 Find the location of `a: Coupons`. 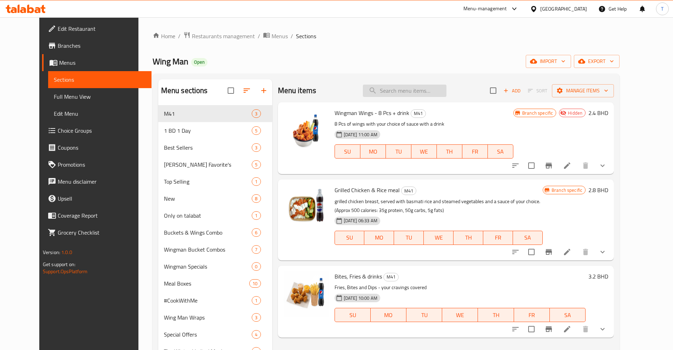

a: Coupons is located at coordinates (97, 148).